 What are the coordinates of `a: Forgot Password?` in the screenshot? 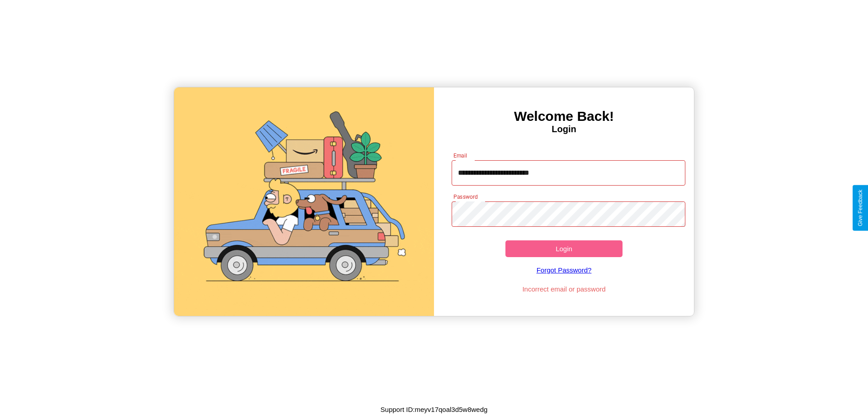 It's located at (564, 270).